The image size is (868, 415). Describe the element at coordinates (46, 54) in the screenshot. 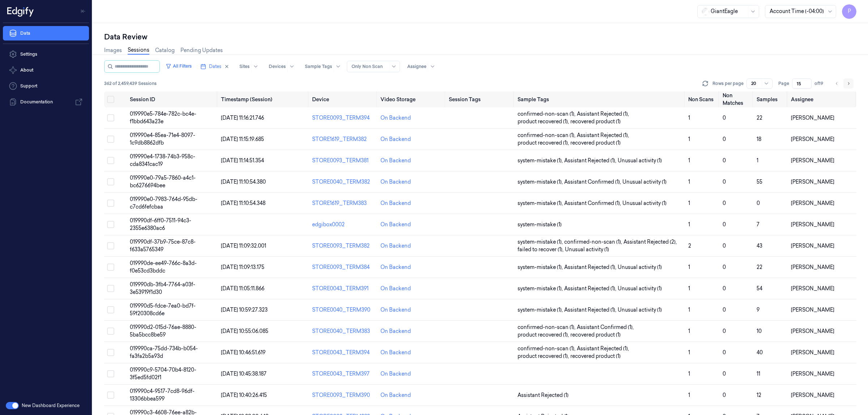

I see `a: Settings` at that location.